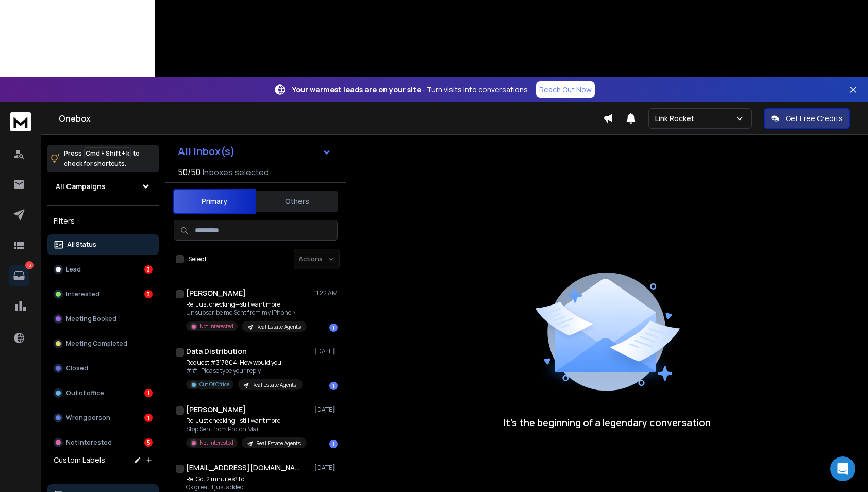 The image size is (868, 492). What do you see at coordinates (74, 269) in the screenshot?
I see `p: Lead` at bounding box center [74, 269].